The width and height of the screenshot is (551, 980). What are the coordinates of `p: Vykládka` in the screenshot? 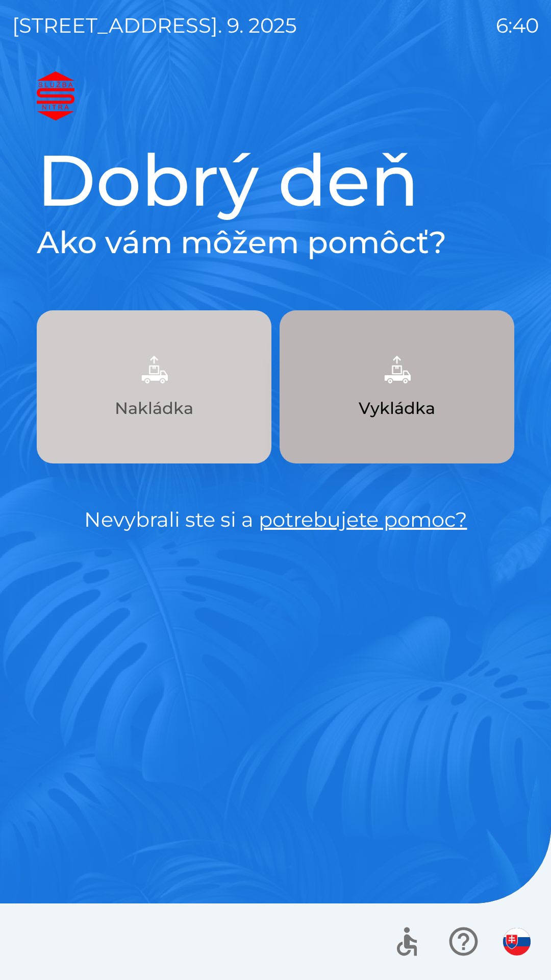 It's located at (397, 409).